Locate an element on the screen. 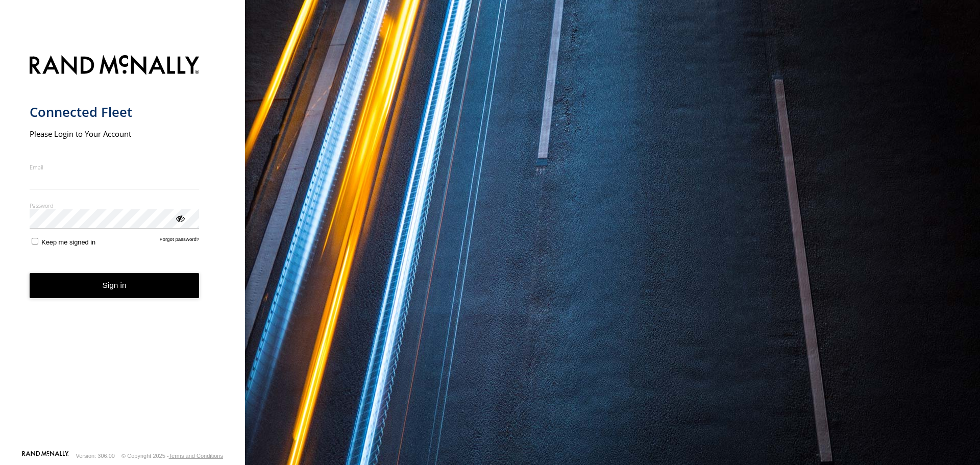 This screenshot has width=980, height=465. div: Version: 306.00 is located at coordinates (95, 456).